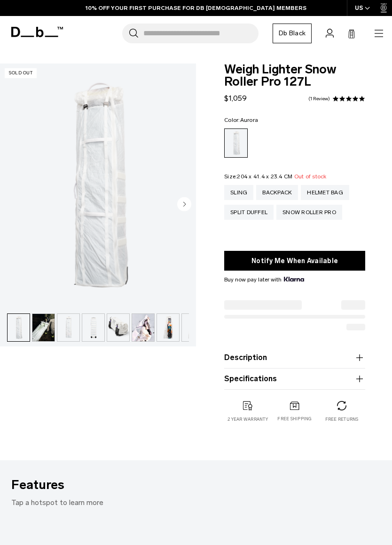  I want to click on button: Weigh_Lighter_Snow_Roller_Pro_127L_4.png, so click(118, 327).